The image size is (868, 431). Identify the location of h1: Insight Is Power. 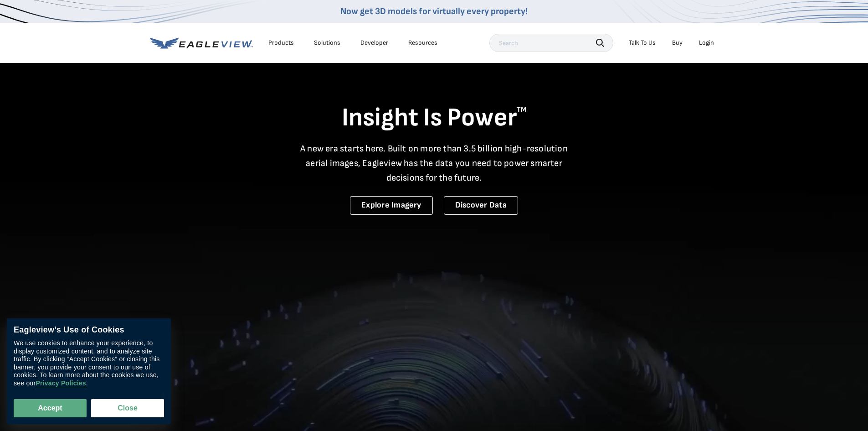
(434, 118).